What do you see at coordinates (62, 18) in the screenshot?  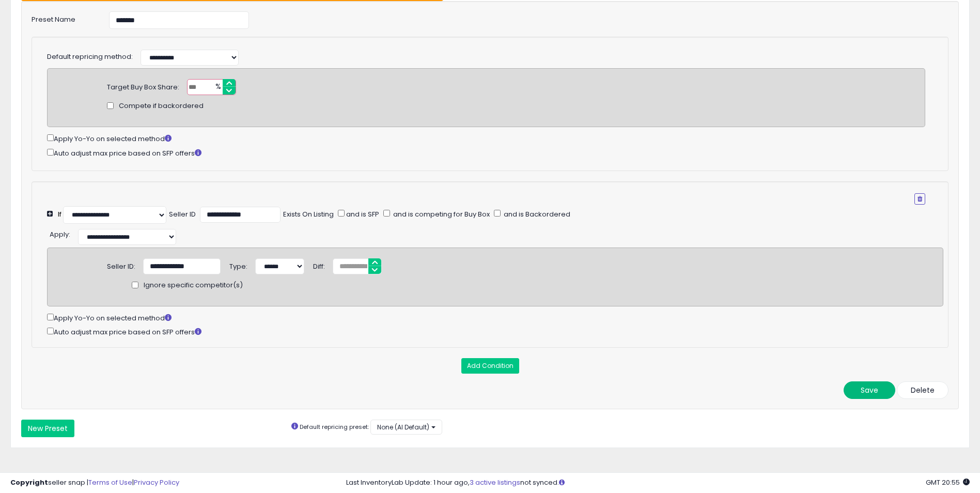 I see `label: Preset Name` at bounding box center [62, 18].